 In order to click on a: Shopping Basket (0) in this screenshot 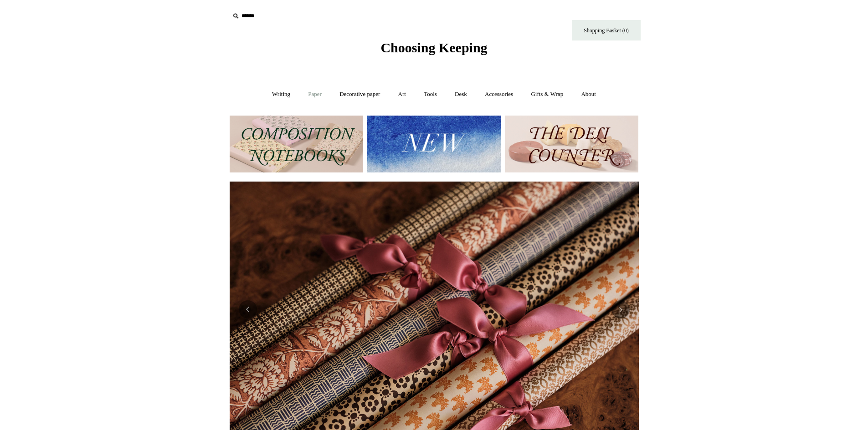, I will do `click(607, 30)`.